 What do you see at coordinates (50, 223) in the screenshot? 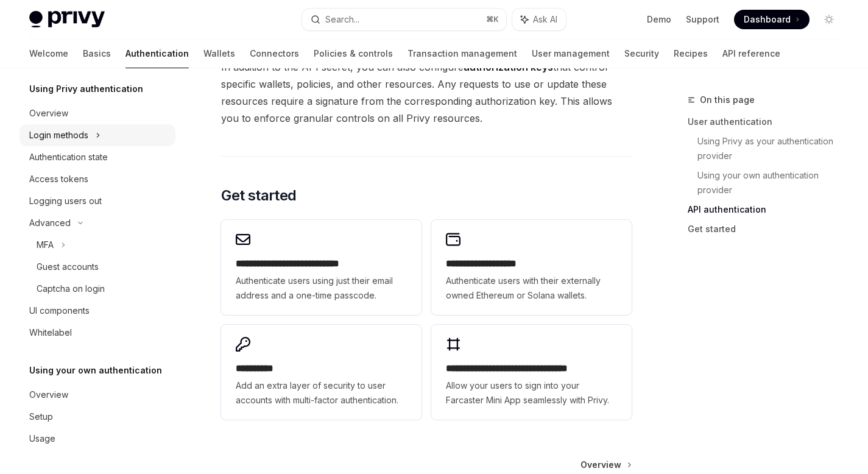
I see `div: Advanced` at bounding box center [50, 223].